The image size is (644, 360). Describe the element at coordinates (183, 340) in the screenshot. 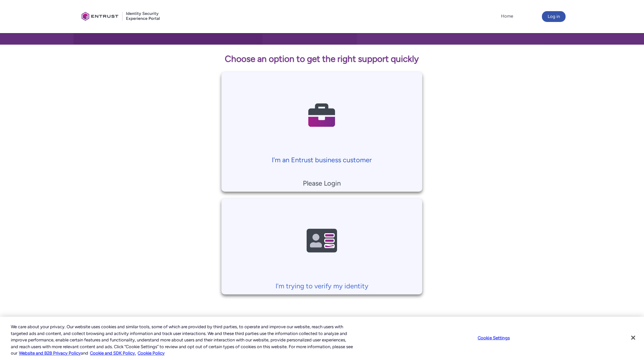

I see `div: We care about your privacy. Our website uses cookies and similar tools, some of which are provide...` at that location.